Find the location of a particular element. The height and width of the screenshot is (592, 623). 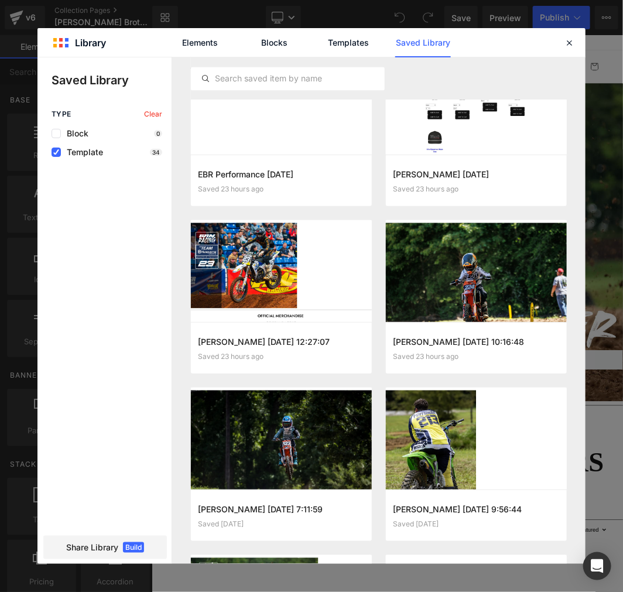

span: Clear is located at coordinates (153, 114).